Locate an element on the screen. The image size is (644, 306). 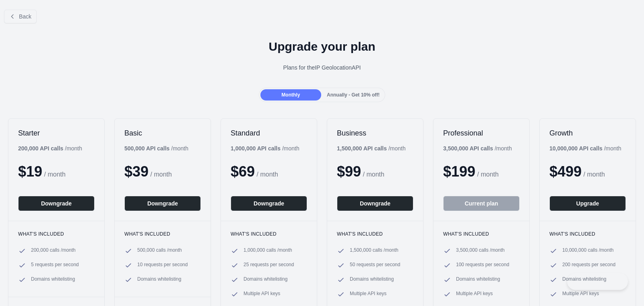
span: $ 99 is located at coordinates (349, 171).